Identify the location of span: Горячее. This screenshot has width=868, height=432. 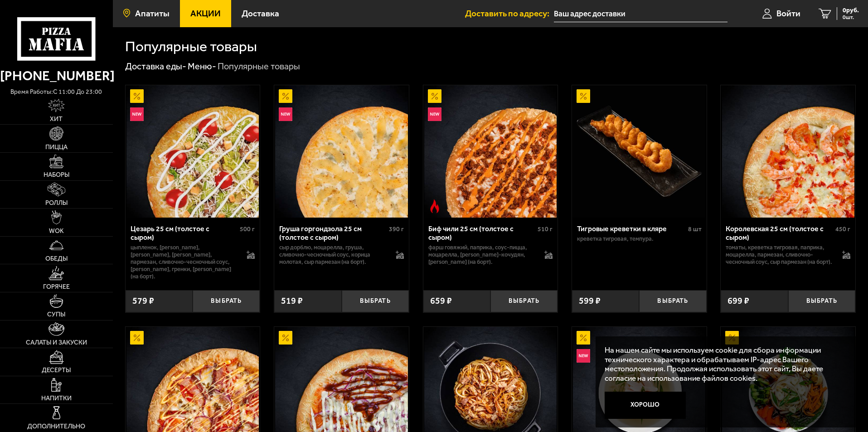
(56, 287).